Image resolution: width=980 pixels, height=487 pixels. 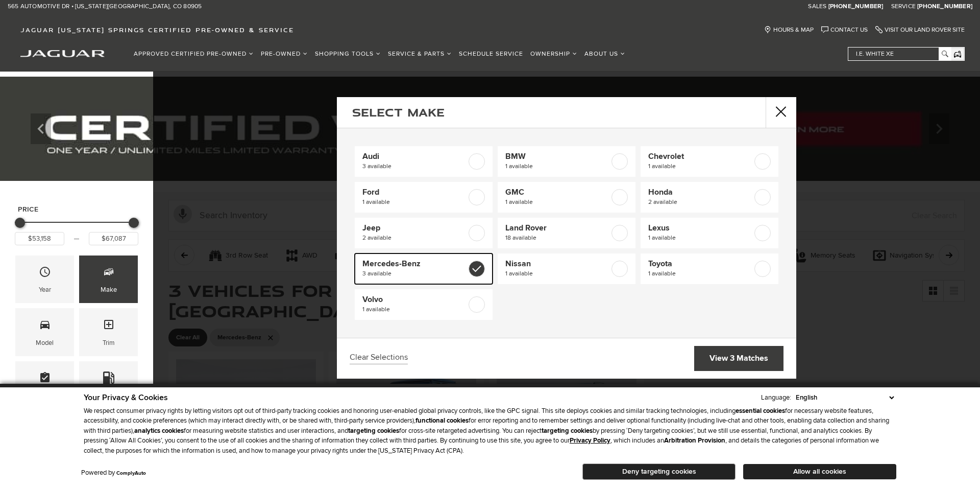 What do you see at coordinates (491, 54) in the screenshot?
I see `a: Schedule Service` at bounding box center [491, 54].